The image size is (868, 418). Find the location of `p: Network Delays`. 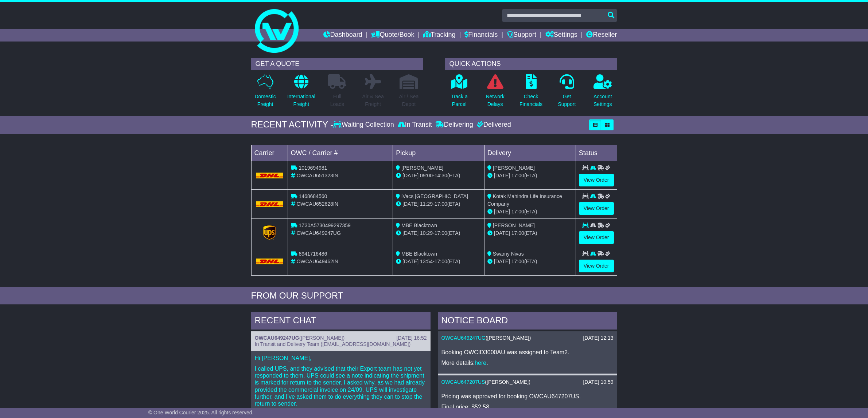

p: Network Delays is located at coordinates (494, 101).